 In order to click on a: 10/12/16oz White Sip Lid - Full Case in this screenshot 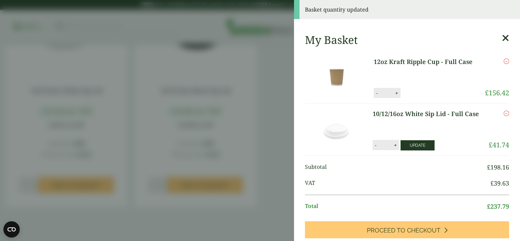, I will do `click(428, 114)`.